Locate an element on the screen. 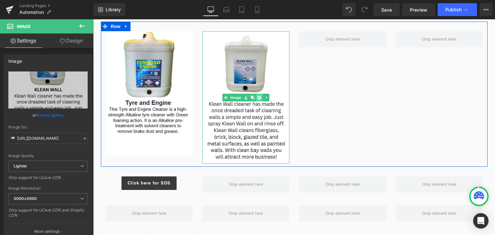  a: Landing Pages is located at coordinates (56, 6).